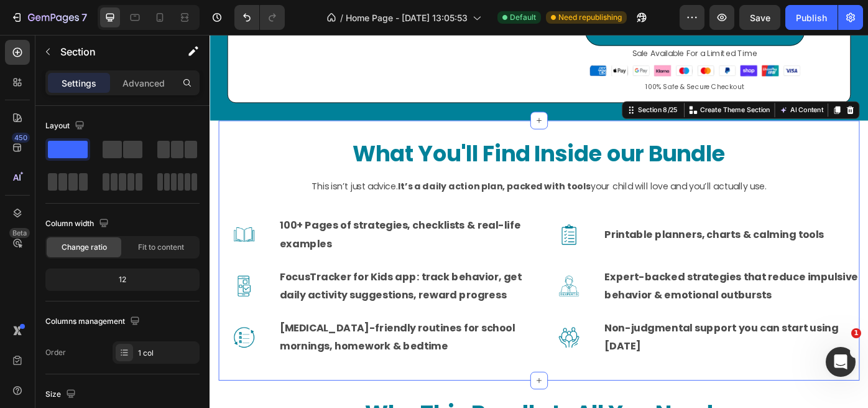  Describe the element at coordinates (407, 342) in the screenshot. I see `img: gempages_580901048072274862-dee0111c-9114-4805-adb7-eccf1a15b48e.png` at that location.